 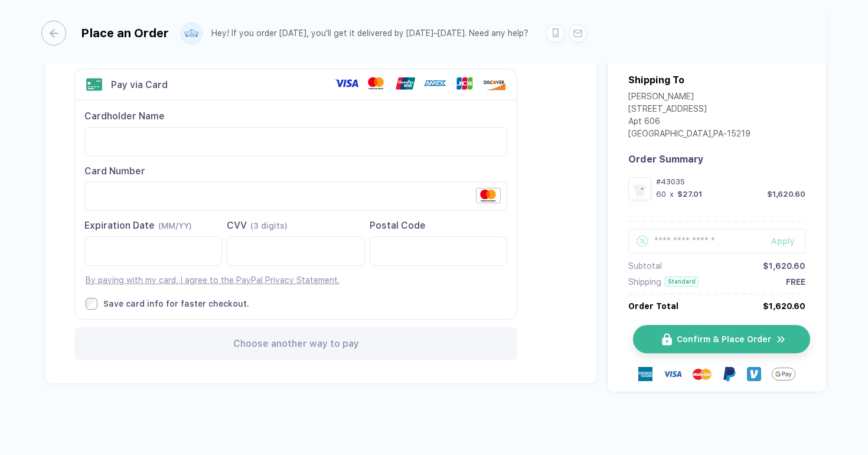 I want to click on div: x, so click(x=671, y=194).